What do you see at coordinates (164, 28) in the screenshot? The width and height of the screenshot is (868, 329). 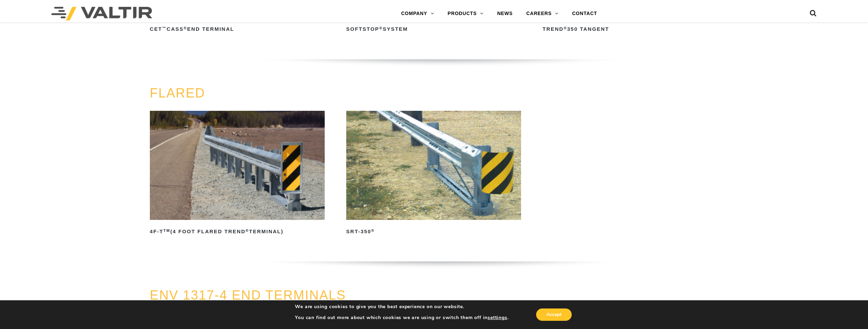 I see `sup: ™` at bounding box center [164, 28].